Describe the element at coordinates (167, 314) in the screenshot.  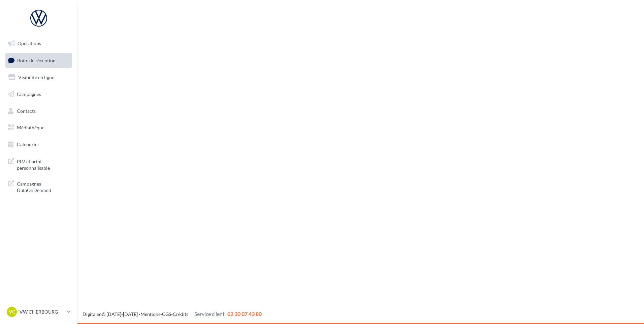
I see `a: CGS` at that location.